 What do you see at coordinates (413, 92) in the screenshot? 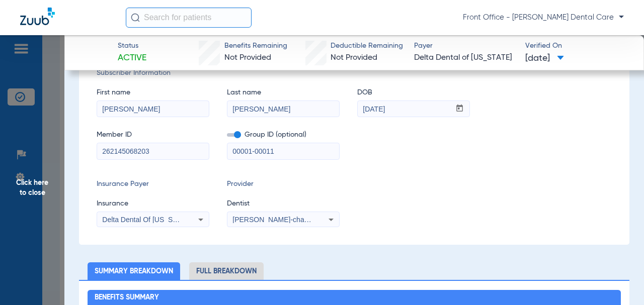
I see `span: DOB` at bounding box center [413, 92].